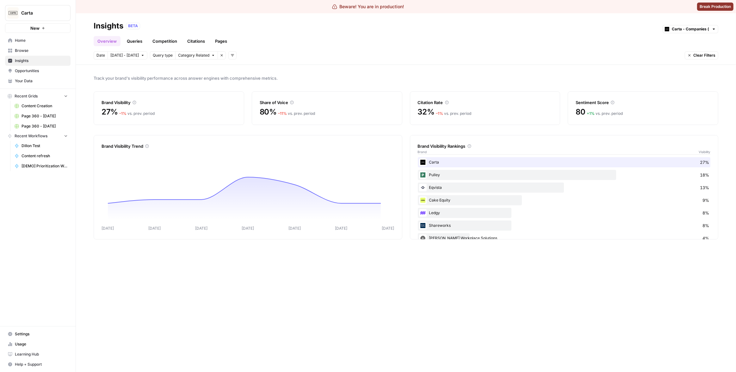 Image resolution: width=736 pixels, height=372 pixels. I want to click on div: Brand Visibility Rankings, so click(565, 146).